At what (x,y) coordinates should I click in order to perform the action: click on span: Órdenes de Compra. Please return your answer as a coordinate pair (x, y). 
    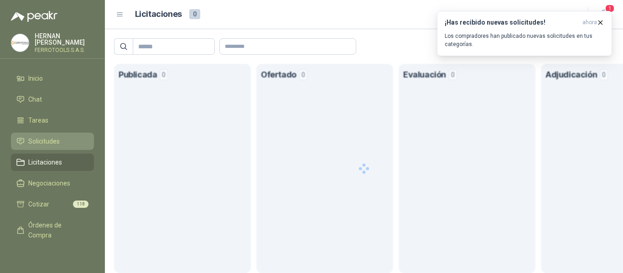
    Looking at the image, I should click on (57, 230).